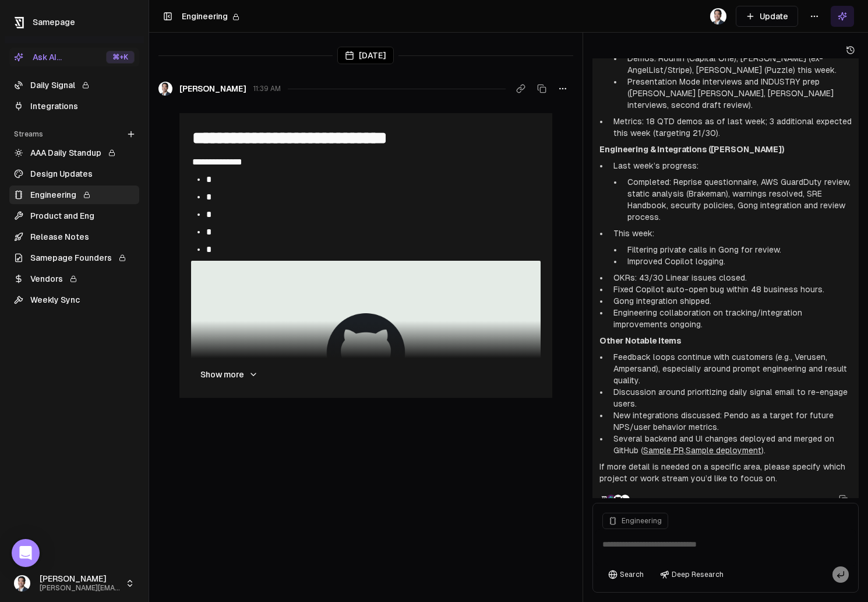 The width and height of the screenshot is (868, 602). Describe the element at coordinates (731, 191) in the screenshot. I see `li: Last week’s progress:` at that location.